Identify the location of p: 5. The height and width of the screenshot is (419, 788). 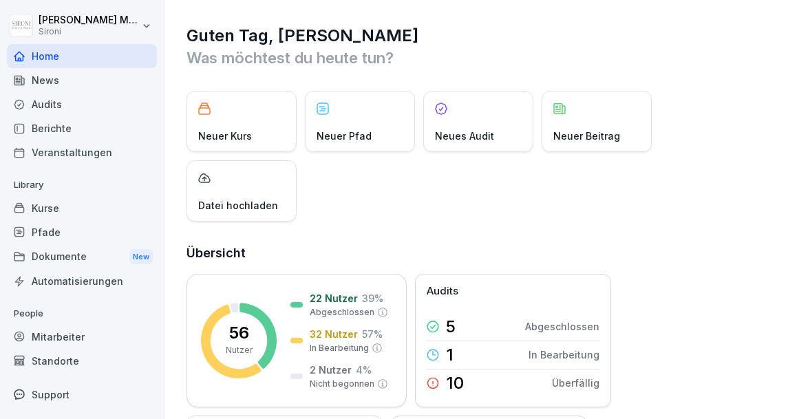
(450, 327).